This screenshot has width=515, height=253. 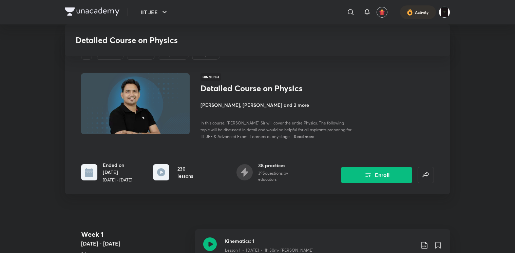 I want to click on h6: 38 practices, so click(x=282, y=165).